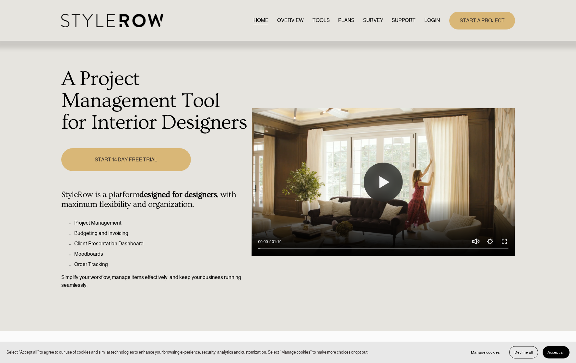  What do you see at coordinates (486, 353) in the screenshot?
I see `span: Manage cookies` at bounding box center [486, 353].